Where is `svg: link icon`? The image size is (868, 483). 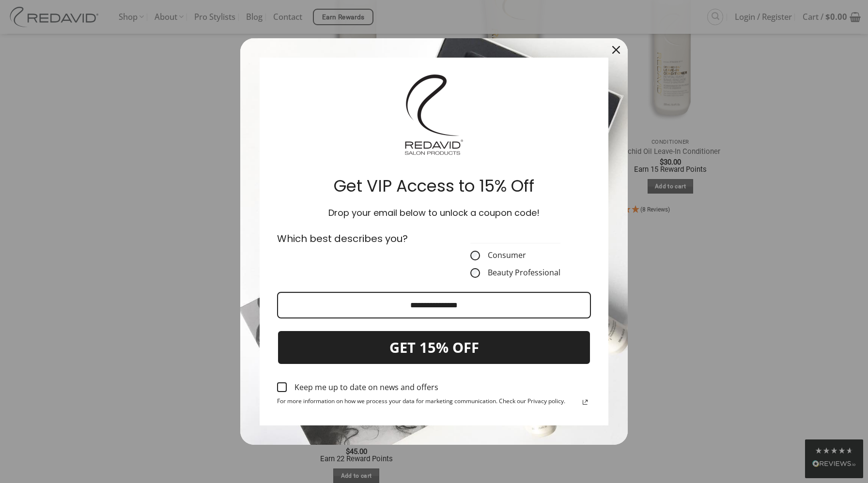 svg: link icon is located at coordinates (585, 402).